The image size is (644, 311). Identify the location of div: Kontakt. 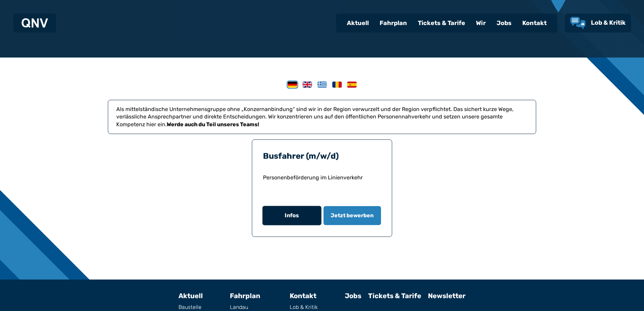
(534, 23).